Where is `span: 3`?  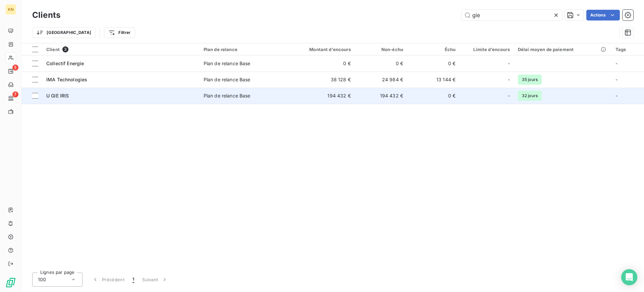
span: 3 is located at coordinates (65, 49).